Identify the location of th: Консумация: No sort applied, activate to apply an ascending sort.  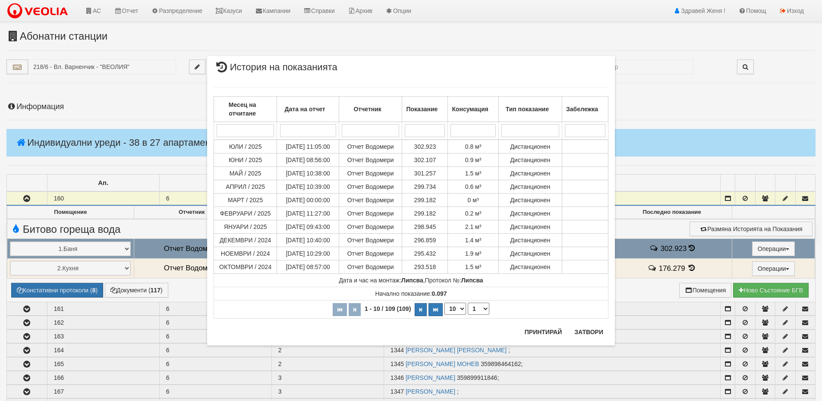
(473, 109).